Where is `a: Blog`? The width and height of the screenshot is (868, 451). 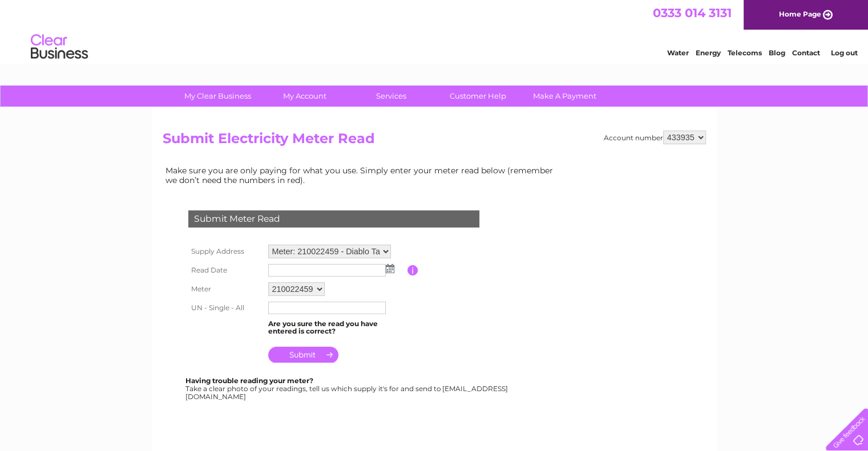
a: Blog is located at coordinates (777, 53).